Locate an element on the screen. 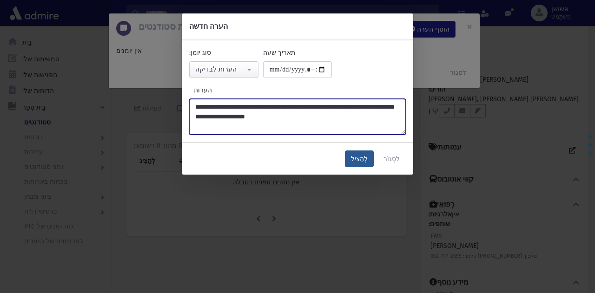 This screenshot has height=293, width=595. font: תאריך שעה is located at coordinates (279, 53).